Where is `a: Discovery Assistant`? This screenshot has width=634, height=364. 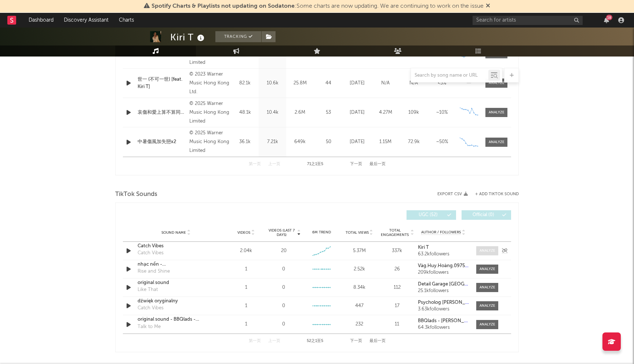 a: Discovery Assistant is located at coordinates (86, 20).